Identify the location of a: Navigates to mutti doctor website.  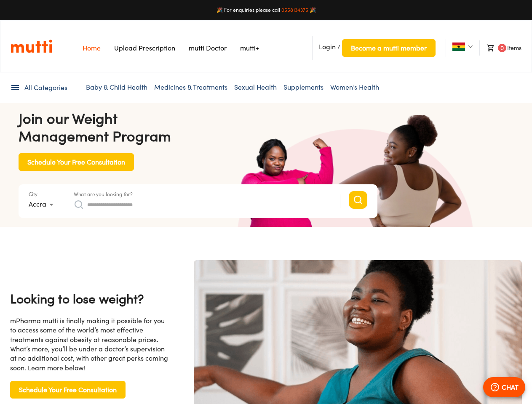
(208, 48).